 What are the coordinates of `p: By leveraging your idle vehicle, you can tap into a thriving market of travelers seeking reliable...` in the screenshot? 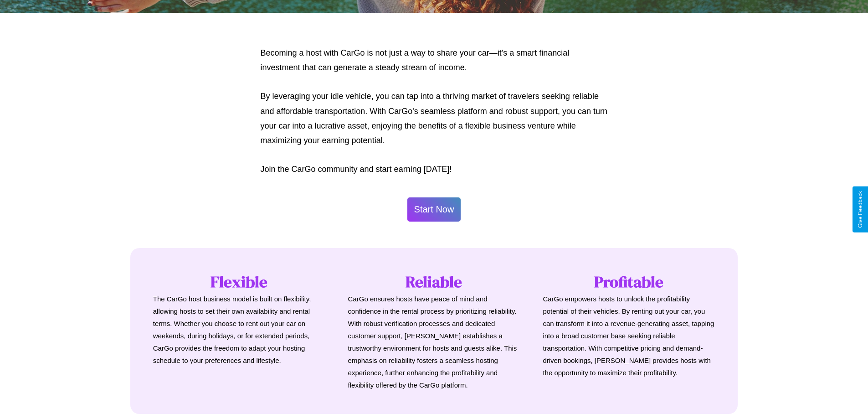 It's located at (434, 119).